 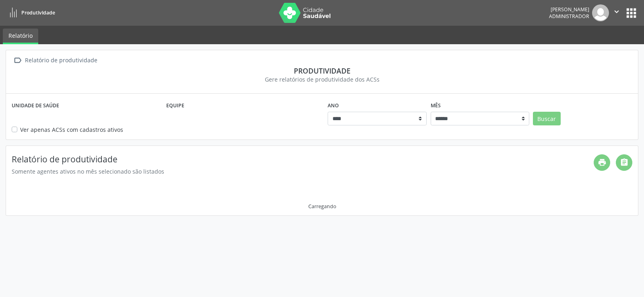 What do you see at coordinates (175, 105) in the screenshot?
I see `label: Equipe` at bounding box center [175, 105].